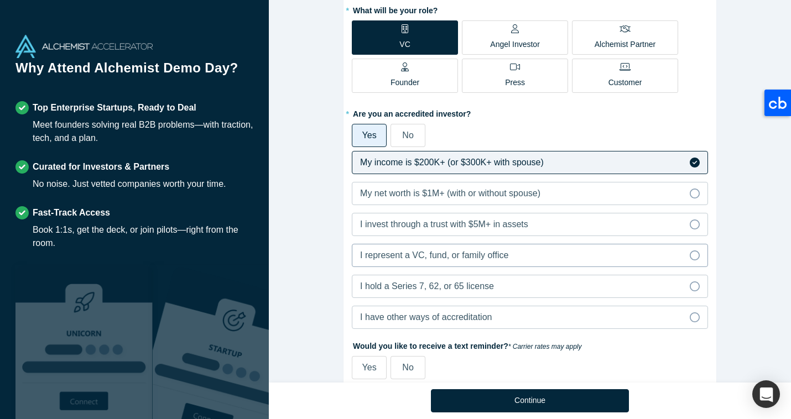  Describe the element at coordinates (625, 82) in the screenshot. I see `p: Customer` at that location.